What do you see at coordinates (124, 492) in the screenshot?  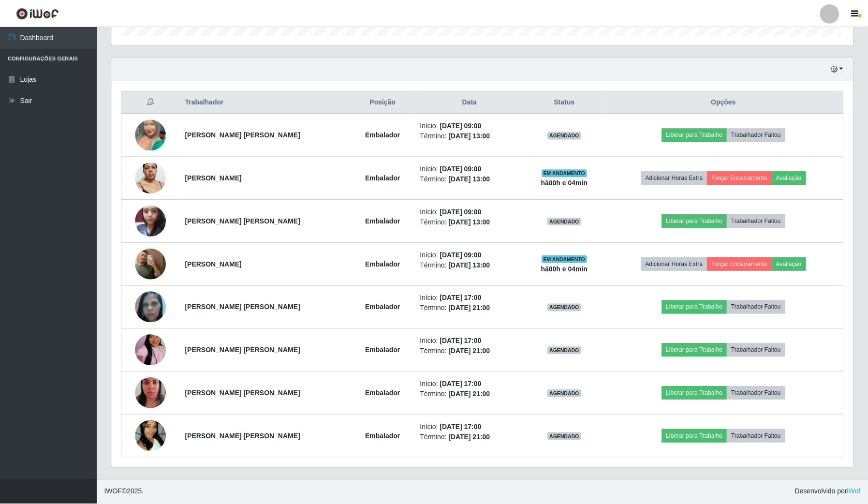 I see `span: © 2025 .` at bounding box center [124, 492].